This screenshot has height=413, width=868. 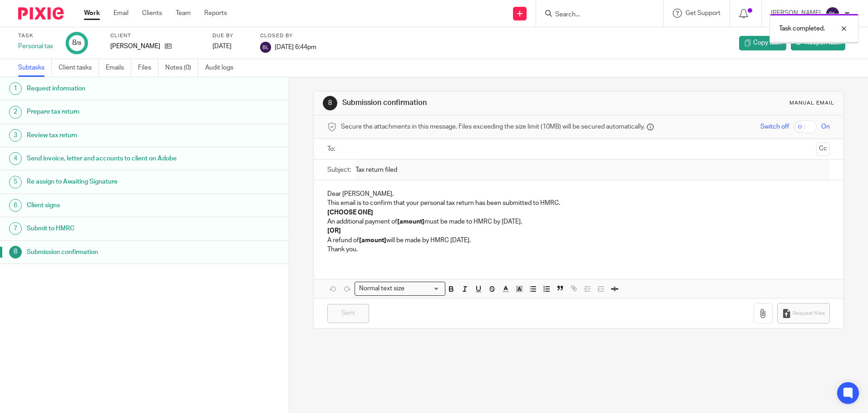 What do you see at coordinates (35, 67) in the screenshot?
I see `a: Subtasks` at bounding box center [35, 67].